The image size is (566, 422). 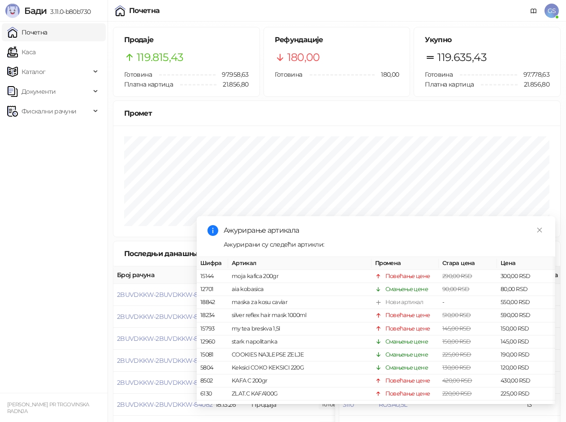 I want to click on td: 590,00 RSD, so click(x=526, y=315).